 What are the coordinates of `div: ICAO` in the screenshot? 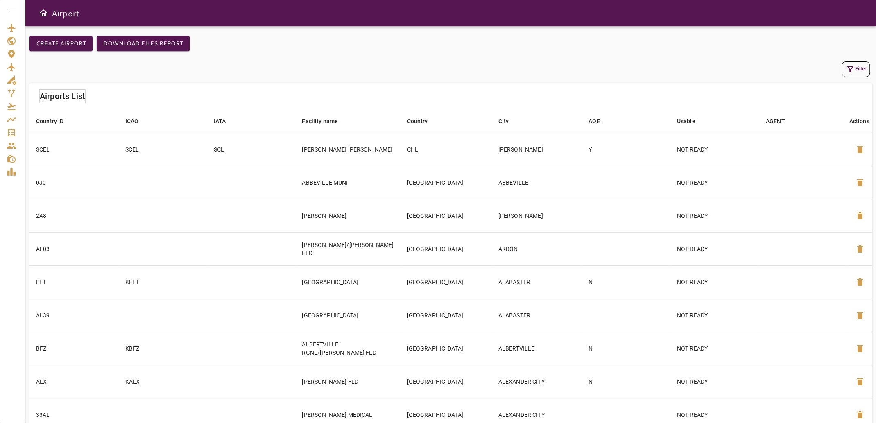 It's located at (132, 121).